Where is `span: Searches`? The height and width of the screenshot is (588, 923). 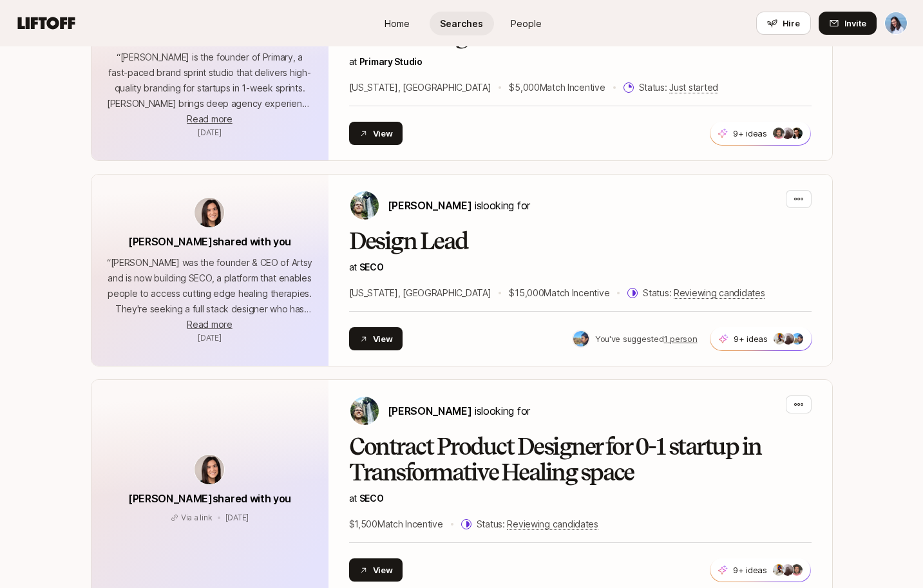 span: Searches is located at coordinates (461, 23).